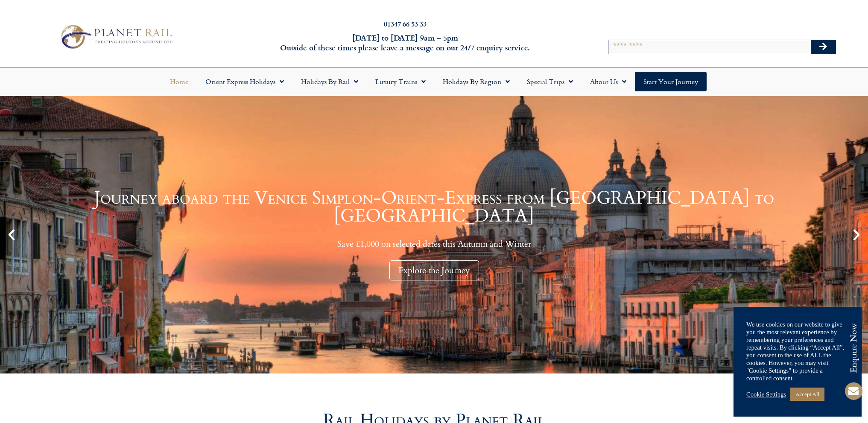  I want to click on img: Planet Rail Train Holidays Logo, so click(116, 37).